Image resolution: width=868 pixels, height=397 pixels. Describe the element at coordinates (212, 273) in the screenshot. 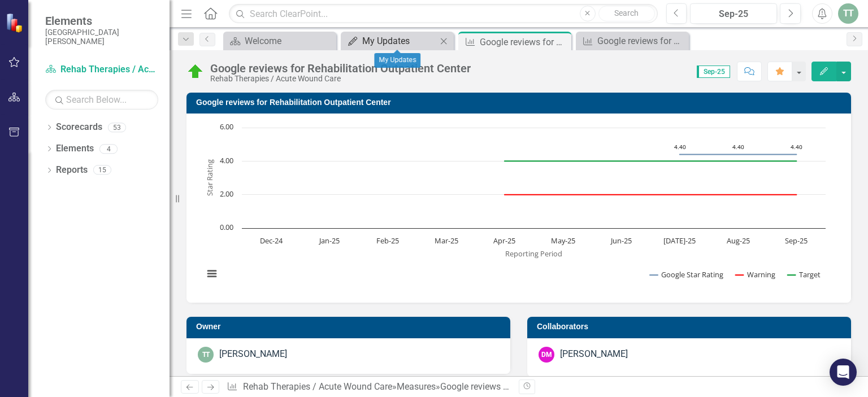

I see `button: View chart menu, Chart` at that location.